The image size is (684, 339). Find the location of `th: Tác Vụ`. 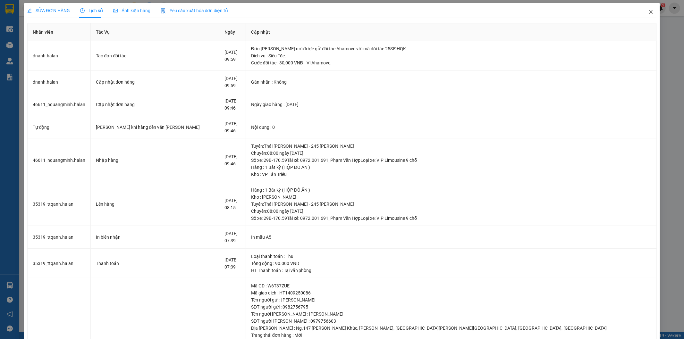

th: Tác Vụ is located at coordinates (155, 32).